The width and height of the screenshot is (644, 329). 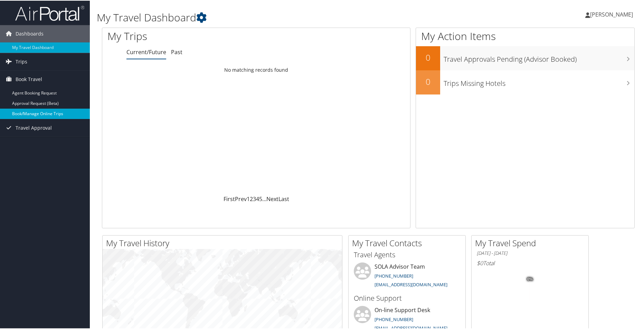 I want to click on a: 0Travel Approvals Pending (Advisor Booked), so click(x=525, y=58).